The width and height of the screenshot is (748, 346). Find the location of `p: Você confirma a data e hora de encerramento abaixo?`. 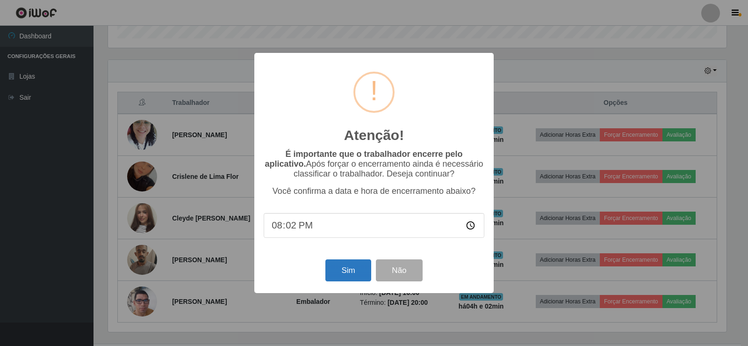

p: Você confirma a data e hora de encerramento abaixo? is located at coordinates (374, 191).